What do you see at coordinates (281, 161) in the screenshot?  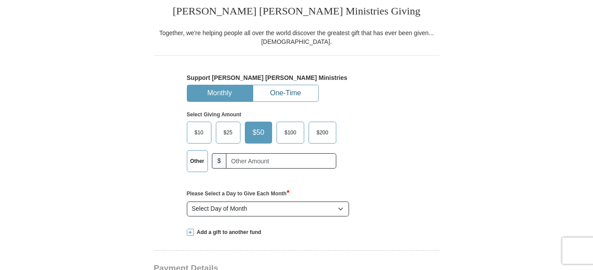 I see `input: Other Amount` at bounding box center [281, 161].